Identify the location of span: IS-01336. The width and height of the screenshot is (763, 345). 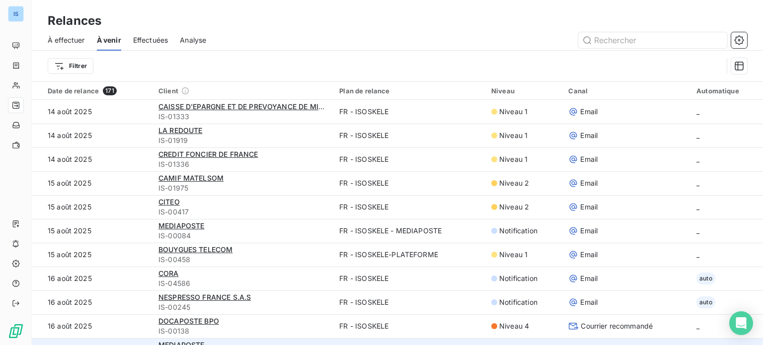
(243, 164).